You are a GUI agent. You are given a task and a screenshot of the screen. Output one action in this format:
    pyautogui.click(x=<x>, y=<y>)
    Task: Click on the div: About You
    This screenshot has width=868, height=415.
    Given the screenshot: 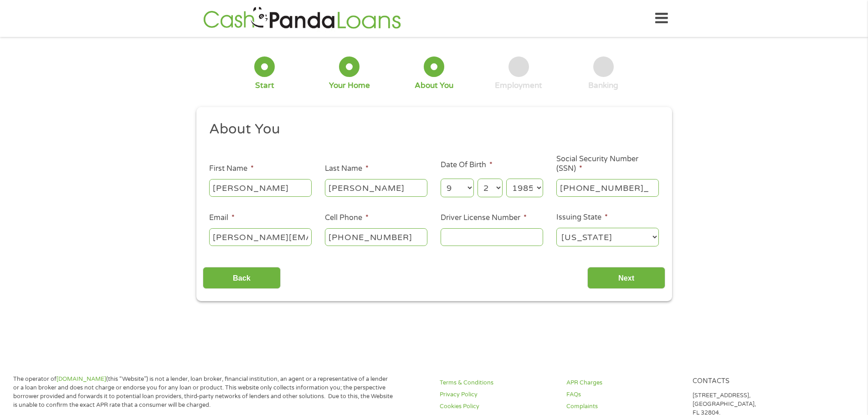 What is the action you would take?
    pyautogui.click(x=434, y=86)
    